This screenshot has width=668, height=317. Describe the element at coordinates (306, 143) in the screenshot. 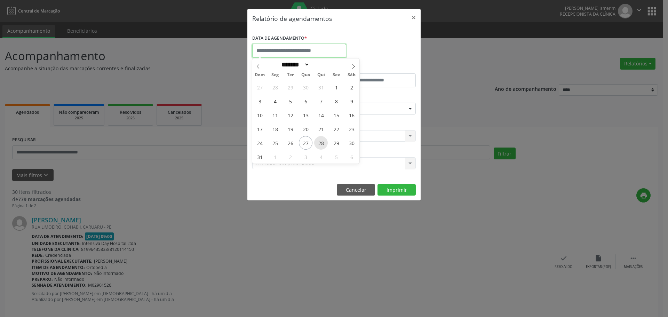

I see `span: Agosto 27, 2025` at that location.